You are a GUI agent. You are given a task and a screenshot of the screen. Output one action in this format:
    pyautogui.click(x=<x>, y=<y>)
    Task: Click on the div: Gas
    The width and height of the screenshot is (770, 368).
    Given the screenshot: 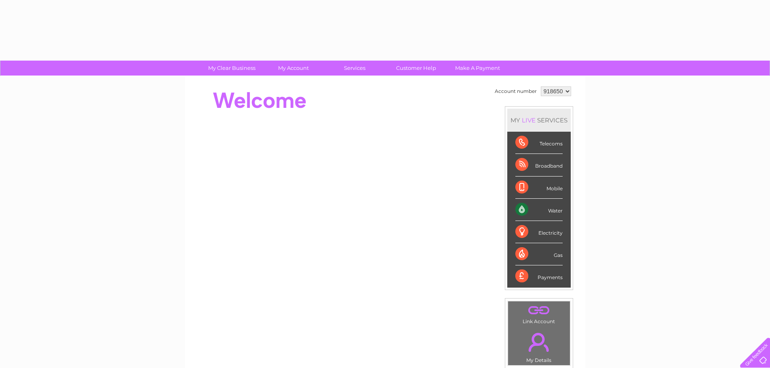 What is the action you would take?
    pyautogui.click(x=539, y=254)
    